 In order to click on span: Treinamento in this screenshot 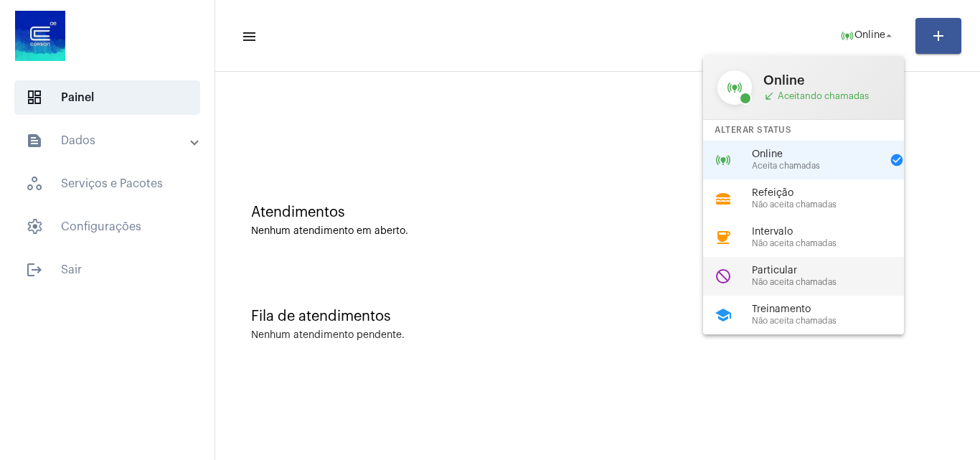, I will do `click(834, 310)`.